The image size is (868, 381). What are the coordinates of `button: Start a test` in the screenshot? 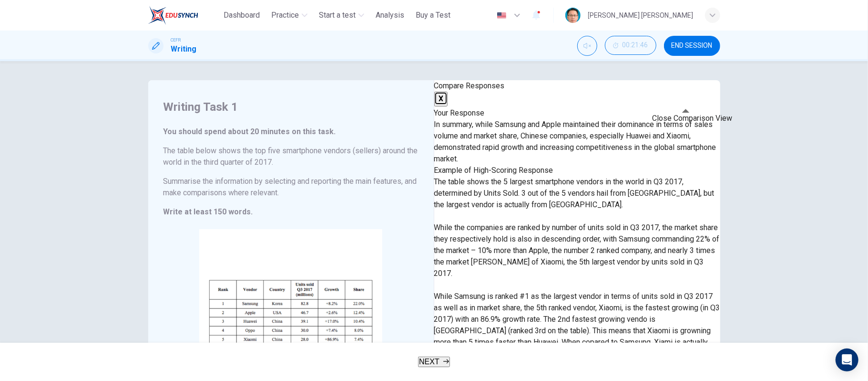 It's located at (342, 15).